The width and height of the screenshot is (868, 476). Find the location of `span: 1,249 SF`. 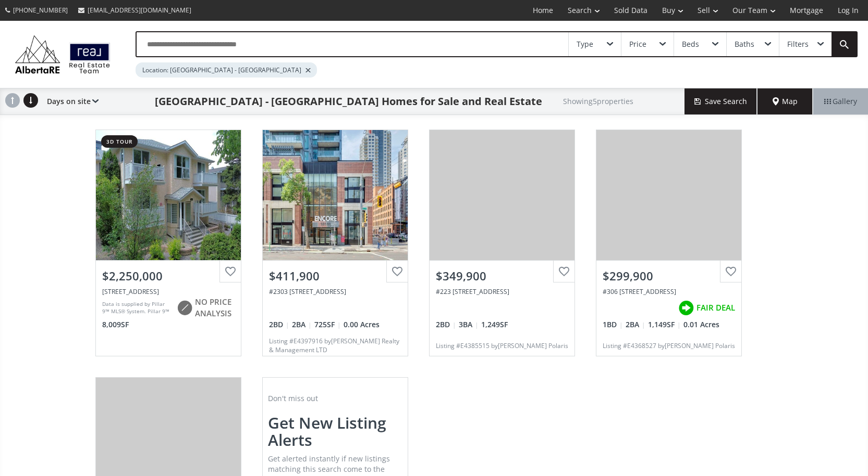

span: 1,249 SF is located at coordinates (494, 325).